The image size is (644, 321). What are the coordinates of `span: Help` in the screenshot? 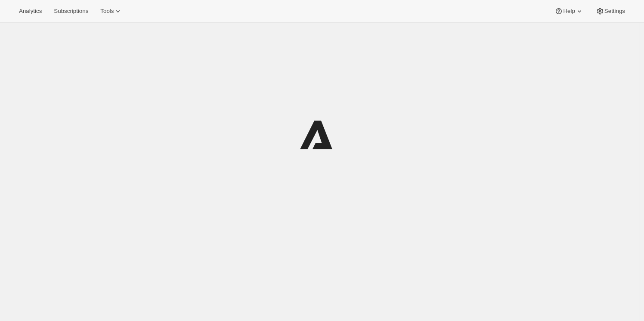 It's located at (569, 12).